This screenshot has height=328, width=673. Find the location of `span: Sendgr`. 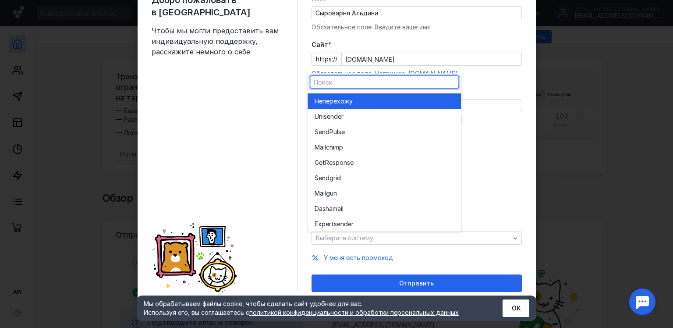

span: Sendgr is located at coordinates (325, 178).